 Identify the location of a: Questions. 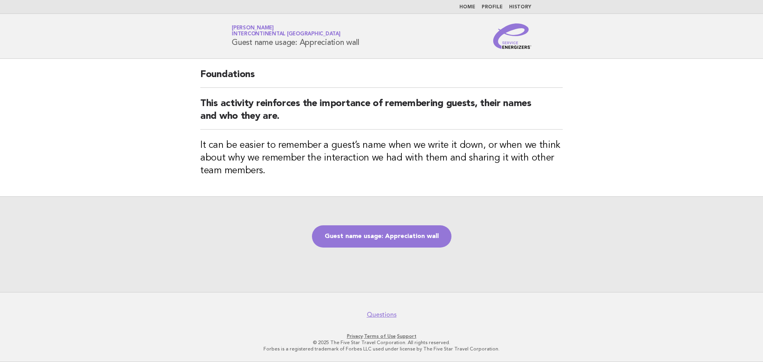
(381, 315).